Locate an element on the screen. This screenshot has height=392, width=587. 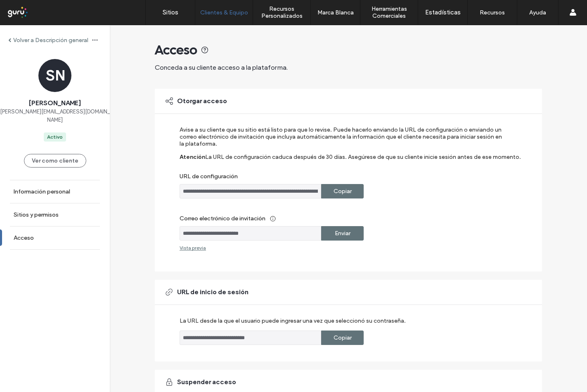
label: Volver a Descripción general is located at coordinates (51, 40).